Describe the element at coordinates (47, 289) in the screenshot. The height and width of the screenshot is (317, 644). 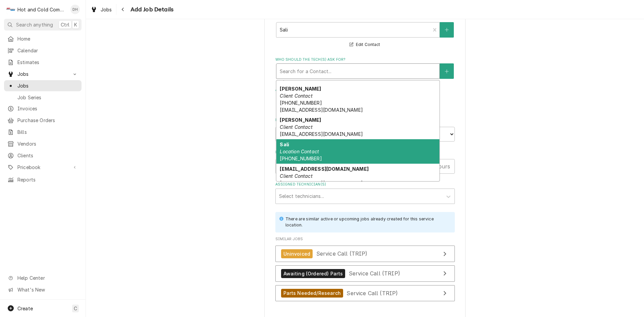
I see `span: What's New` at that location.